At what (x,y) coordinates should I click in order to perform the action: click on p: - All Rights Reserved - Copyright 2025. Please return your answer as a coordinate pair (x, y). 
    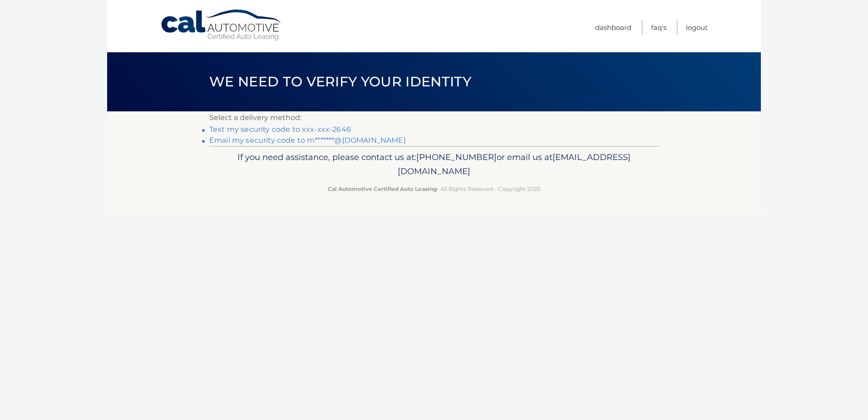
    Looking at the image, I should click on (434, 188).